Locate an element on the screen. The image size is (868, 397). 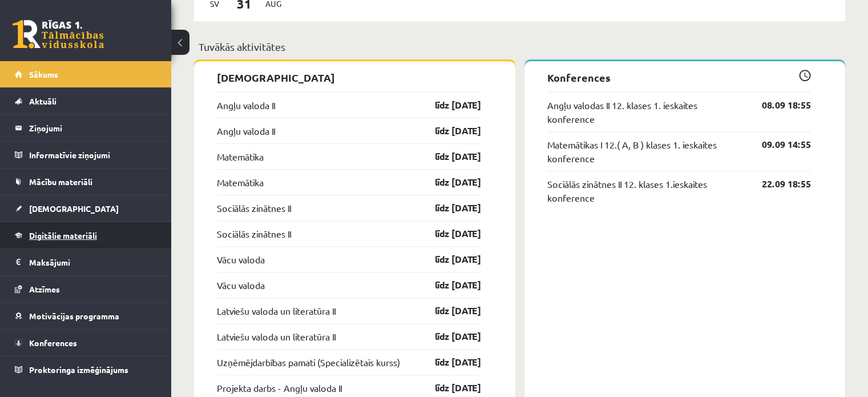
span: Atzīmes is located at coordinates (44, 289).